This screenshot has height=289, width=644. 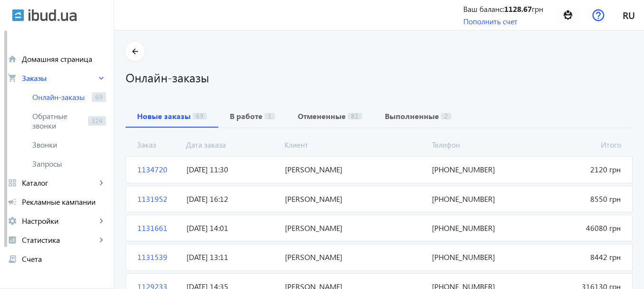 What do you see at coordinates (599, 15) in the screenshot?
I see `img: help.svg` at bounding box center [599, 15].